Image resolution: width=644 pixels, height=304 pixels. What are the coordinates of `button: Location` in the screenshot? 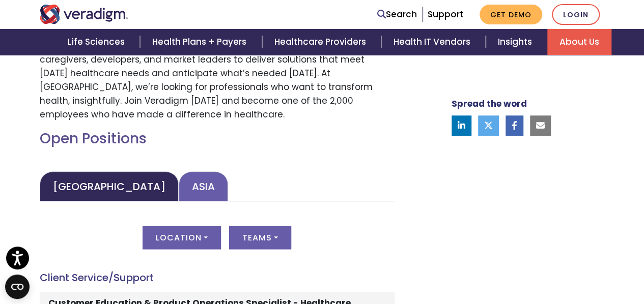 It's located at (182, 237).